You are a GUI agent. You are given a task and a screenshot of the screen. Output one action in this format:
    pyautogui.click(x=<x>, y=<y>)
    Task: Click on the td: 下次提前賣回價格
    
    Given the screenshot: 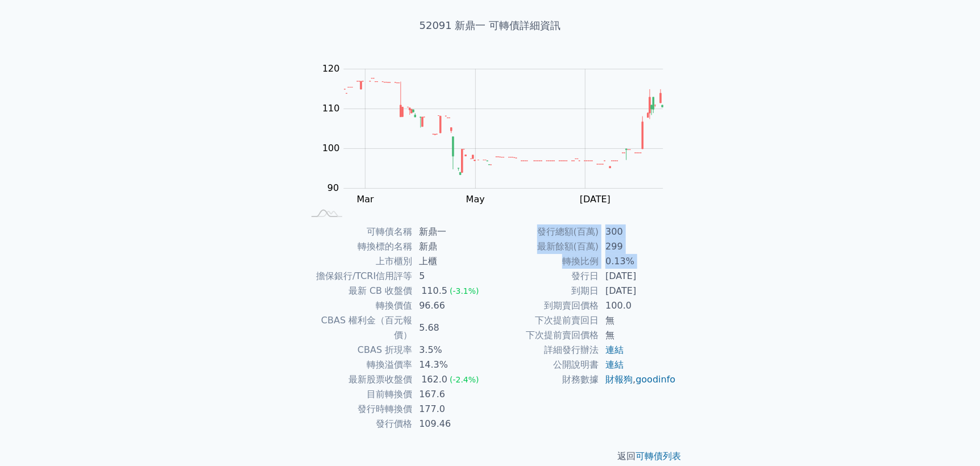 What is the action you would take?
    pyautogui.click(x=544, y=336)
    